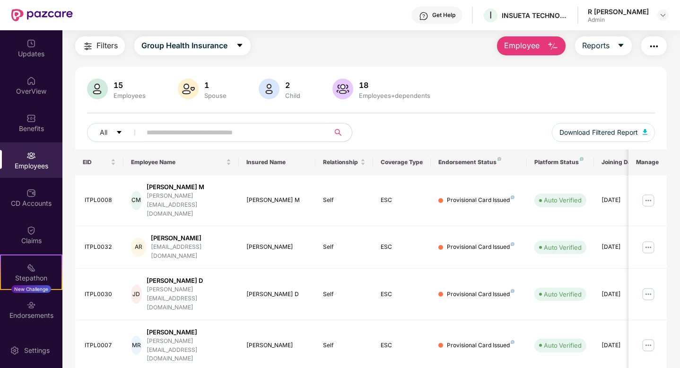 This screenshot has width=680, height=368. I want to click on img: svg+xml;base64,PHN2ZyBpZD0iRW1wbG95ZWVzIiB4bWxucz0iaHR0cDovL3d3dy53My5vcmcvMjAwMC9zdmciIHdpZHRoPS..., so click(31, 156).